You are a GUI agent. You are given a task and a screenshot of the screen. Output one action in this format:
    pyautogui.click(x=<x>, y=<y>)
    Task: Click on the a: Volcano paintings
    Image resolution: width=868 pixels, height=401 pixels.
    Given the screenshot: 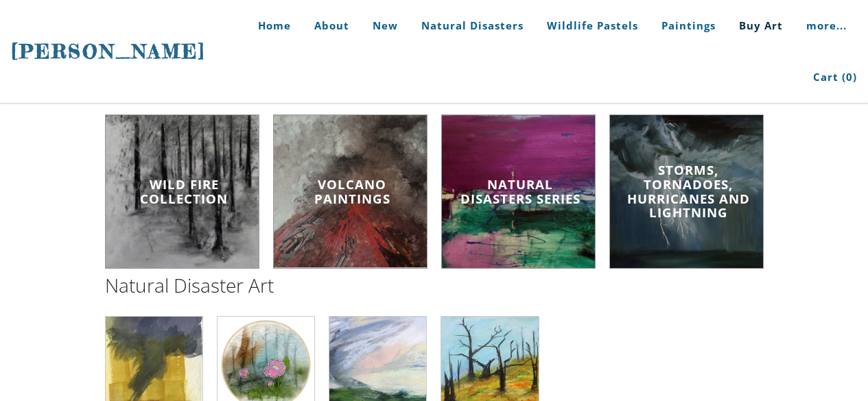 What is the action you would take?
    pyautogui.click(x=350, y=191)
    